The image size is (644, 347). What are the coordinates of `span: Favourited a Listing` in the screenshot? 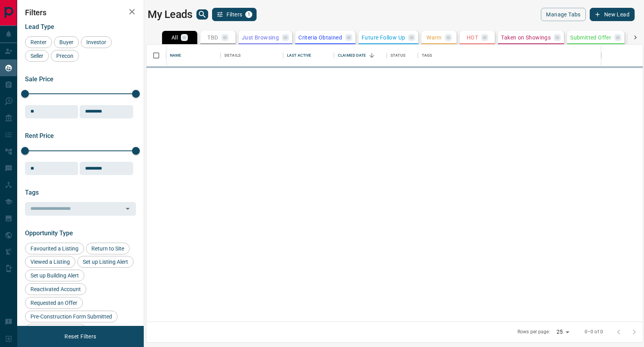 It's located at (54, 248).